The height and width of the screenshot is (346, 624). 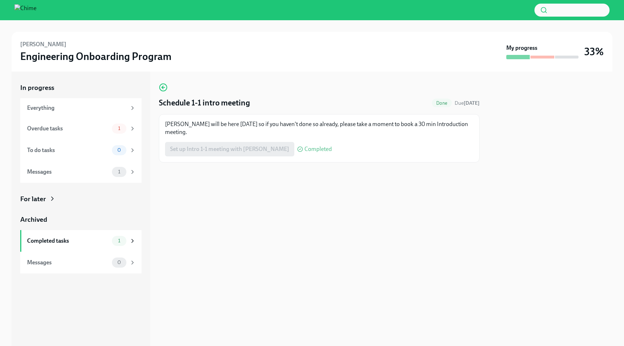 I want to click on span: Due, so click(x=467, y=103).